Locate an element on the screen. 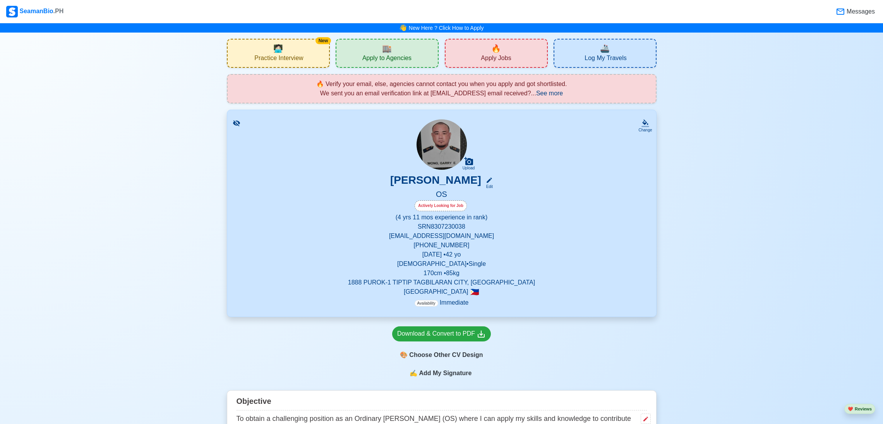 Image resolution: width=883 pixels, height=424 pixels. span: heart is located at coordinates (851, 408).